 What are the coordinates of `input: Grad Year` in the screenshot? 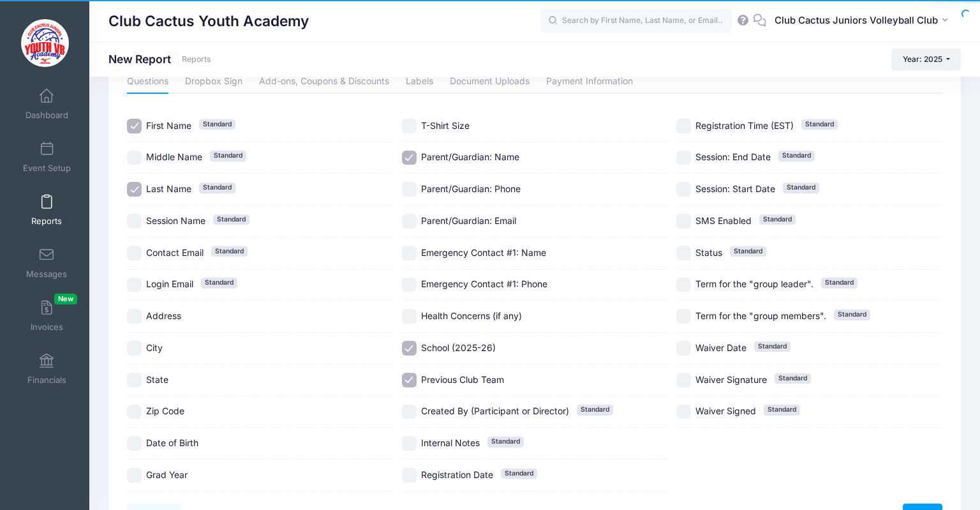 It's located at (134, 475).